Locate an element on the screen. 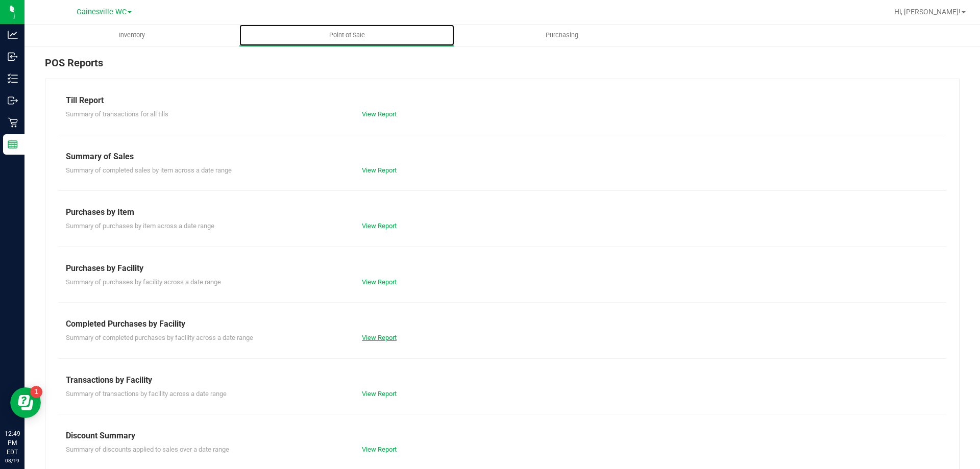  div: Discount Summary is located at coordinates (502, 436).